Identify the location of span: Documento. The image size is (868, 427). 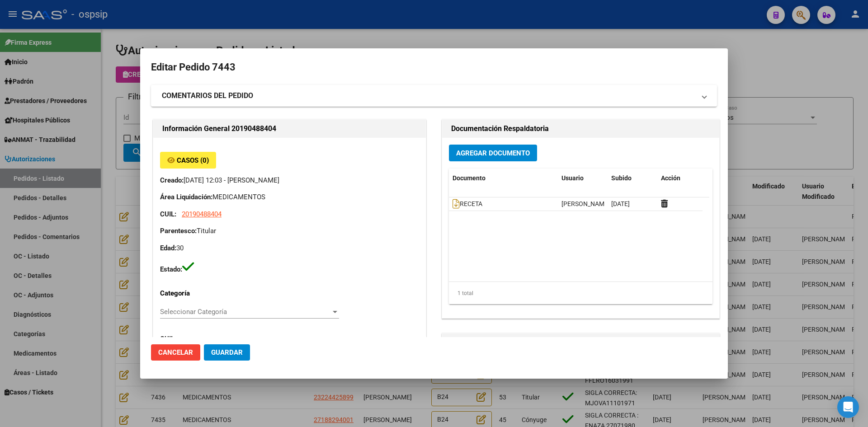
(469, 178).